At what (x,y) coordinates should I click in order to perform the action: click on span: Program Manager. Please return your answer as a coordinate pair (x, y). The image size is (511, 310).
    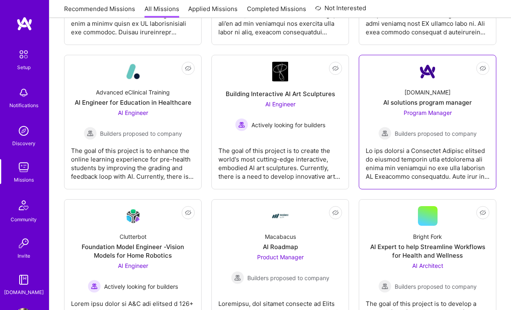
    Looking at the image, I should click on (428, 112).